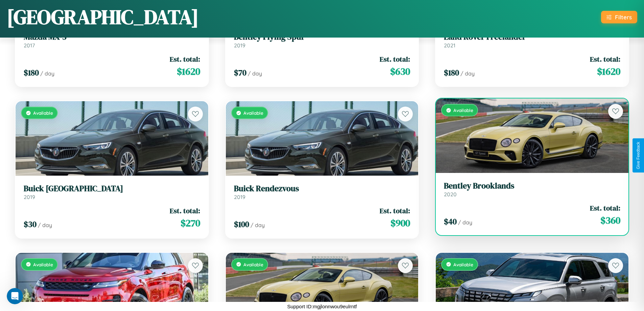 Image resolution: width=644 pixels, height=311 pixels. Describe the element at coordinates (532, 189) in the screenshot. I see `a: Bentley Brooklands2020` at that location.